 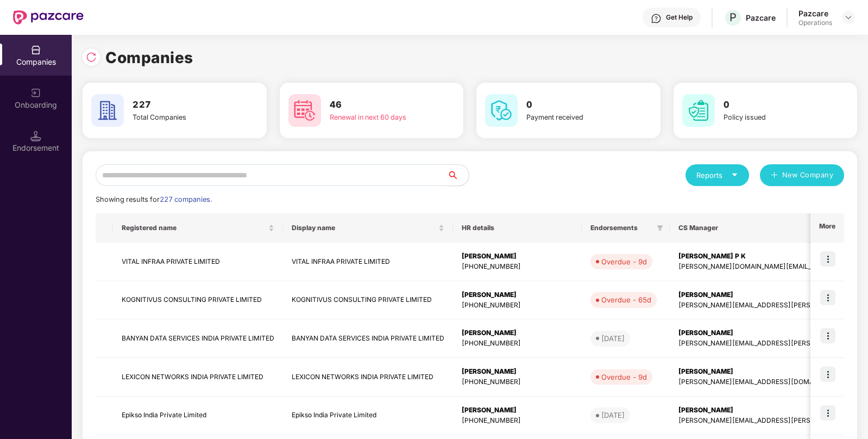 What do you see at coordinates (815, 23) in the screenshot?
I see `div: Operations` at bounding box center [815, 23].